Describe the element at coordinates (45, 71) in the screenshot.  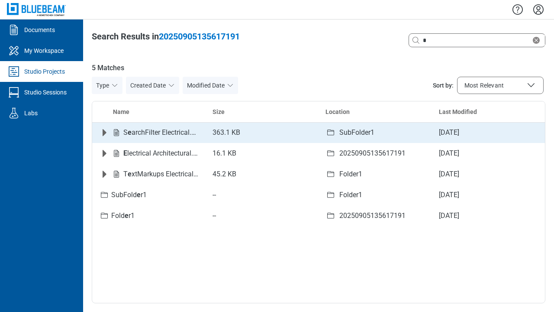
I see `div: Studio Projects` at that location.